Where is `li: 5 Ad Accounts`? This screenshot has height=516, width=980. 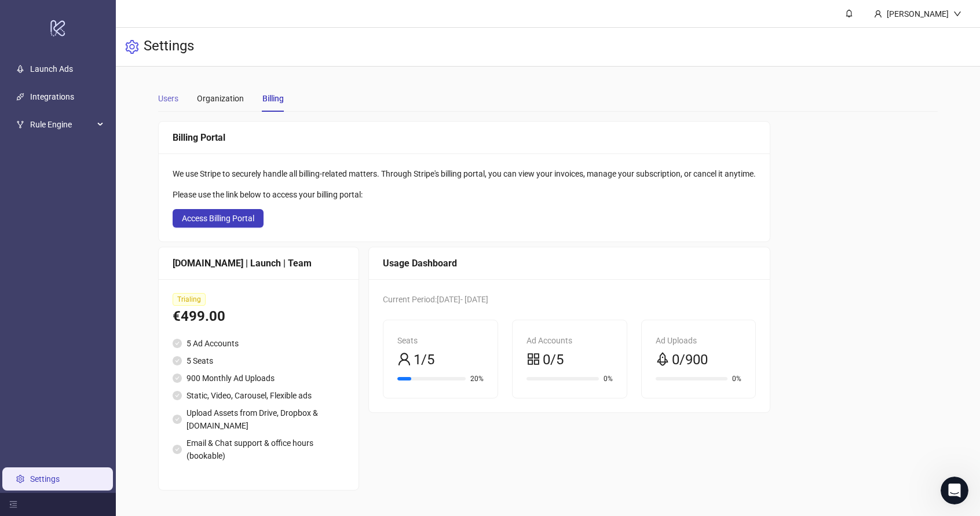
li: 5 Ad Accounts is located at coordinates (258, 344).